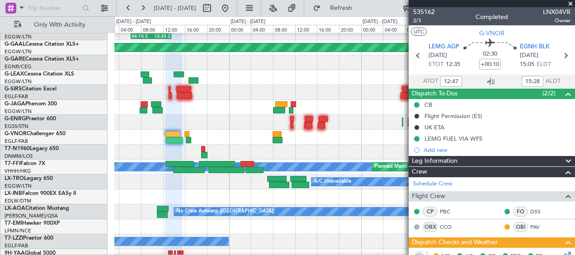  I want to click on a: T7-N1960Legacy 650, so click(32, 149).